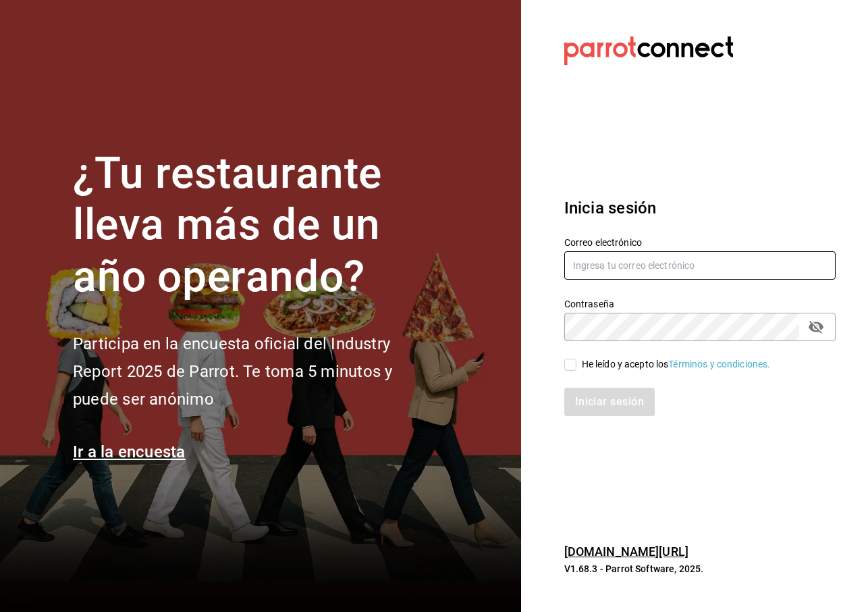  Describe the element at coordinates (255, 371) in the screenshot. I see `h2: Participa en la encuesta oficial del Industry Report 2025 de Parrot. Te toma 5 minutos y puede se...` at that location.